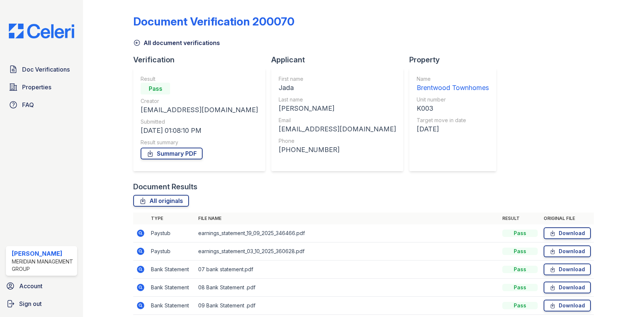 Image resolution: width=644 pixels, height=317 pixels. I want to click on div: Unit number, so click(453, 100).